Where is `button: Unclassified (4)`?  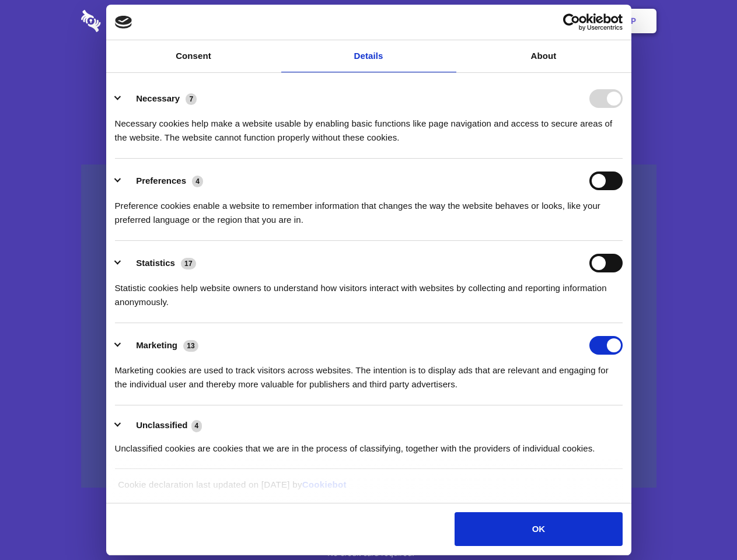
button: Unclassified (4) is located at coordinates (162, 425).